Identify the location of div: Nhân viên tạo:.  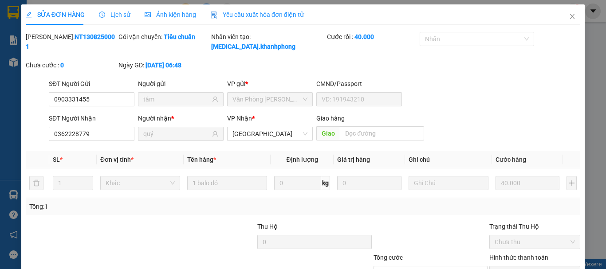
(268, 42).